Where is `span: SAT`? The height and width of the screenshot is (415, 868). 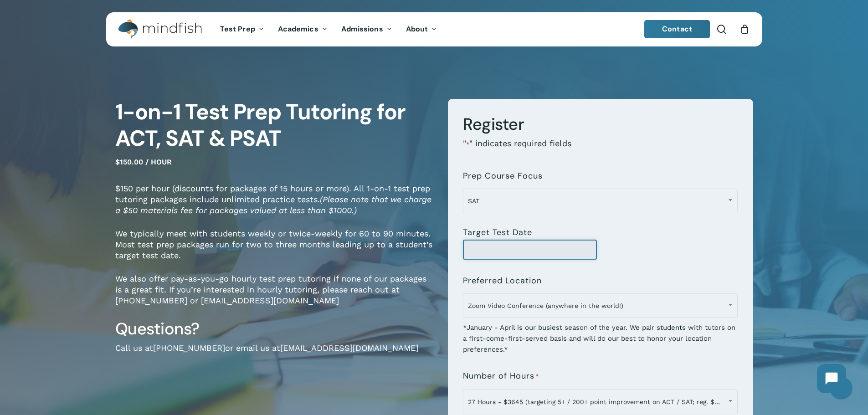 span: SAT is located at coordinates (600, 201).